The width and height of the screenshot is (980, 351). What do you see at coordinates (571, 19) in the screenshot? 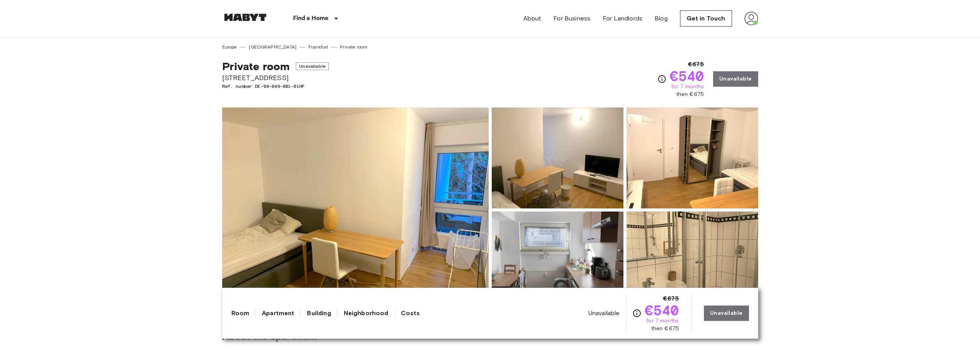
I see `a: For Business` at bounding box center [571, 19].